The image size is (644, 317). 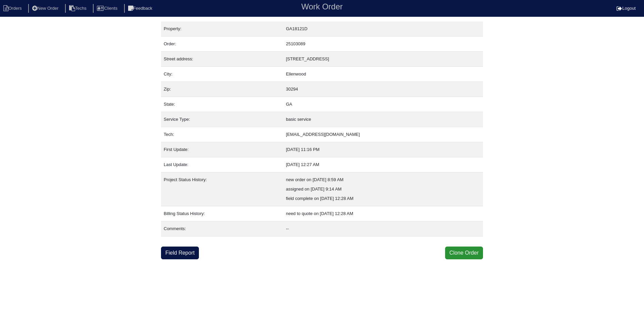 I want to click on button: Clone Order, so click(x=464, y=252).